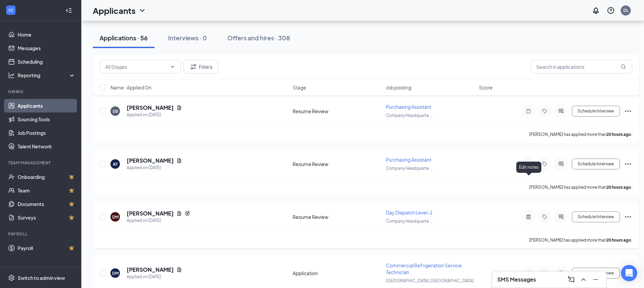 This screenshot has width=644, height=288. I want to click on div: Reporting, so click(47, 75).